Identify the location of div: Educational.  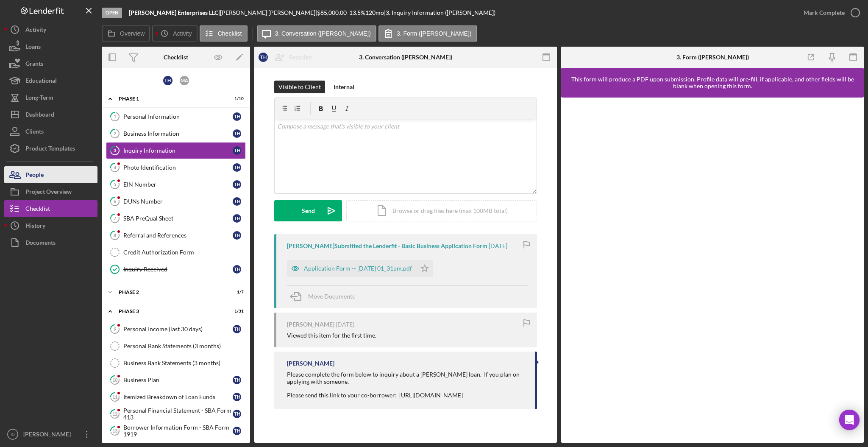
(41, 82).